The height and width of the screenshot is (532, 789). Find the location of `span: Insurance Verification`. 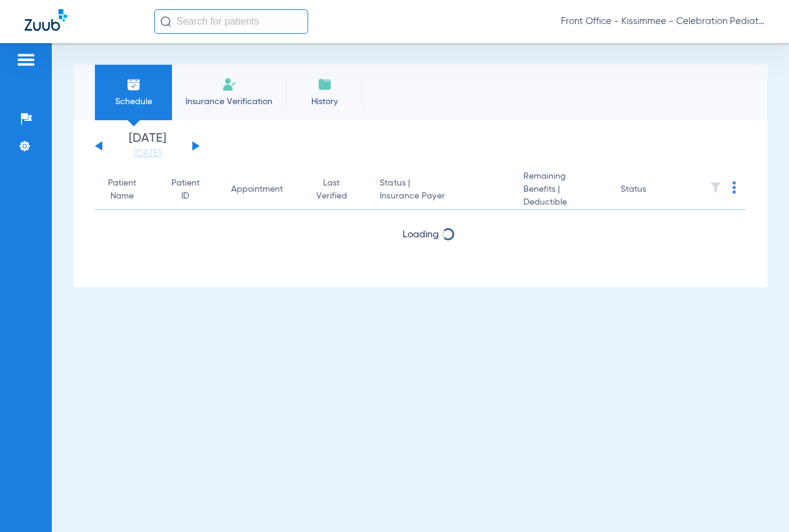

span: Insurance Verification is located at coordinates (229, 102).